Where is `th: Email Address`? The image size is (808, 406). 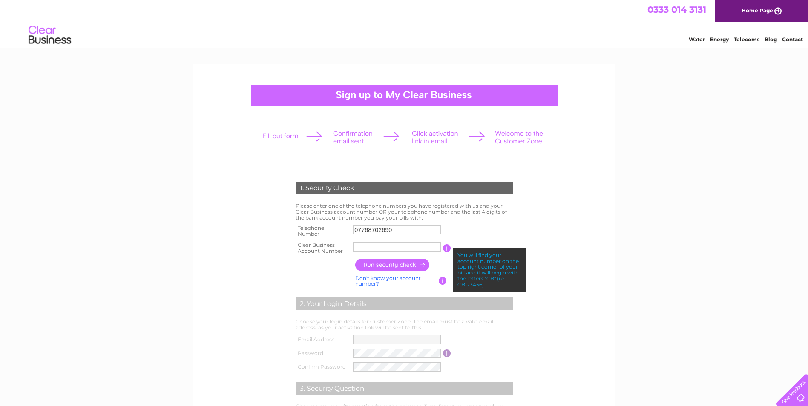
th: Email Address is located at coordinates (322, 340).